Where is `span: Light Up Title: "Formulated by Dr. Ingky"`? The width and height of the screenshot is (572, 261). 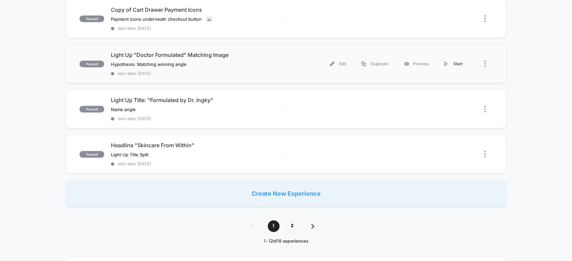
span: Light Up Title: "Formulated by Dr. Ingky" is located at coordinates (198, 100).